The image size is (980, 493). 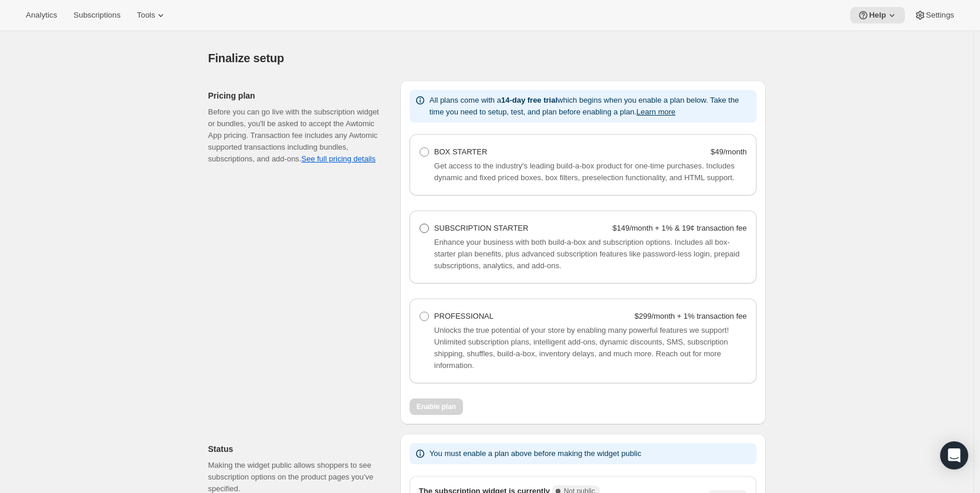 What do you see at coordinates (41, 15) in the screenshot?
I see `span: Analytics` at bounding box center [41, 15].